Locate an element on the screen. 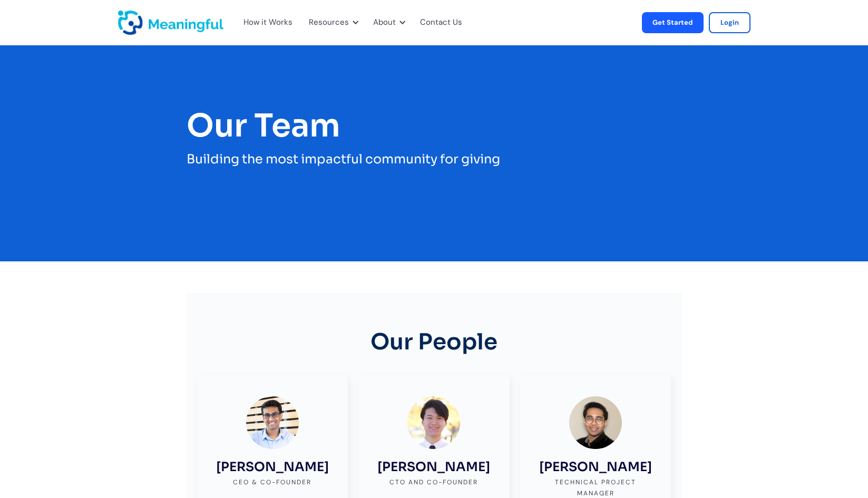 Image resolution: width=868 pixels, height=498 pixels. a: home is located at coordinates (131, 23).